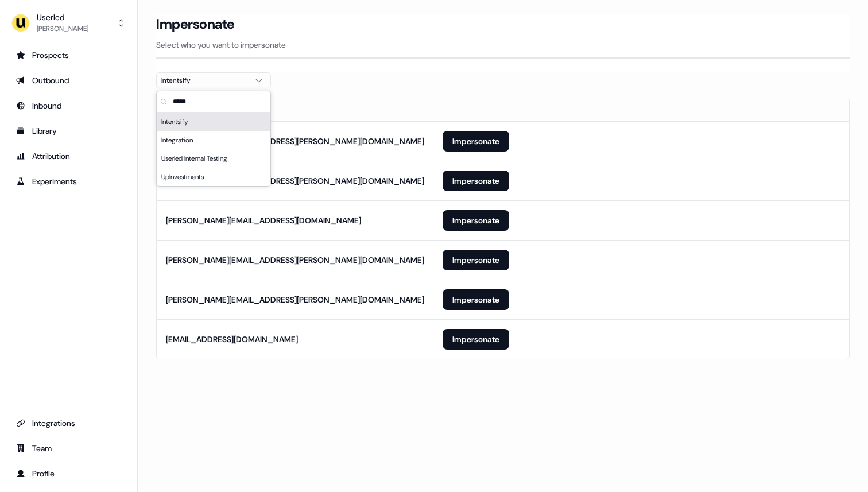 This screenshot has height=492, width=868. What do you see at coordinates (68, 449) in the screenshot?
I see `div: Team` at bounding box center [68, 449].